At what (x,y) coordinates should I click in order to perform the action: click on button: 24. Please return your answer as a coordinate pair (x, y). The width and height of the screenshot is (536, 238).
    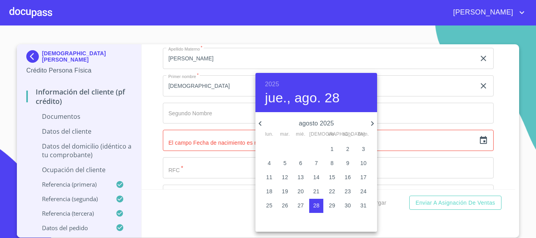
    Looking at the image, I should click on (363, 192).